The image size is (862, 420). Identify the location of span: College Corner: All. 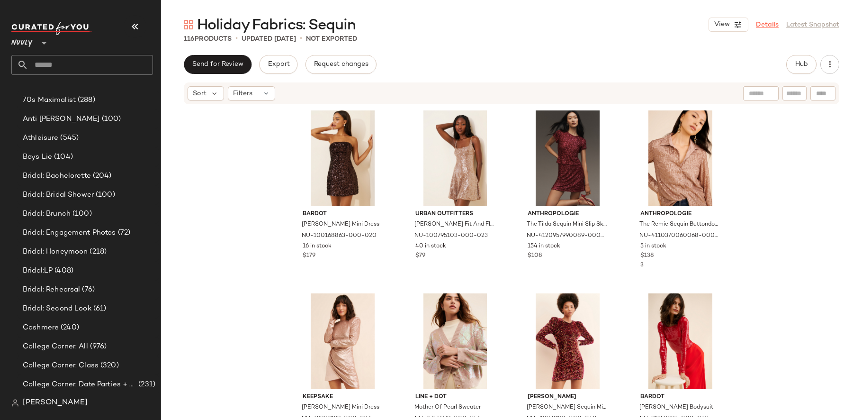
(55, 346).